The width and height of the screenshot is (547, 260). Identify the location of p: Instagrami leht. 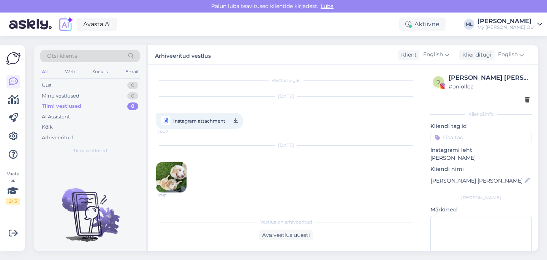
(481, 150).